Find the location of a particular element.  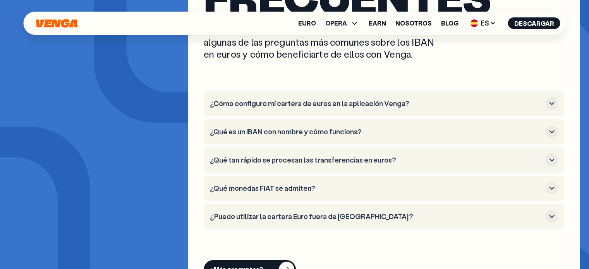

a: Inicio is located at coordinates (57, 23).